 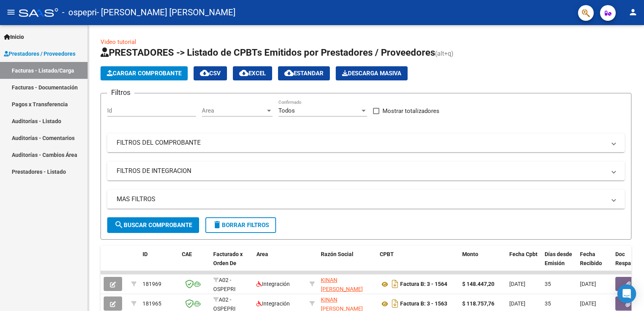 What do you see at coordinates (241, 225) in the screenshot?
I see `span: Borrar Filtros` at bounding box center [241, 225].